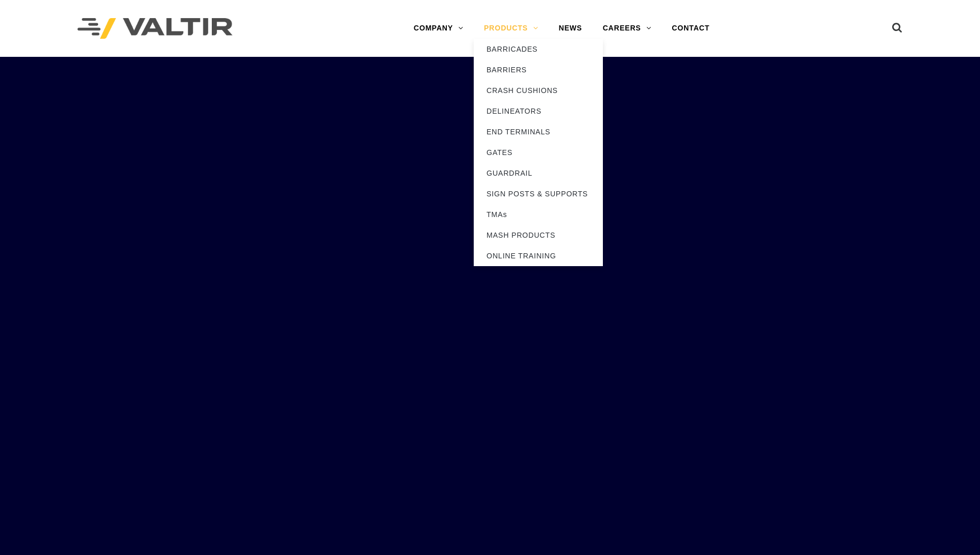 Image resolution: width=980 pixels, height=555 pixels. I want to click on a: GATES, so click(538, 153).